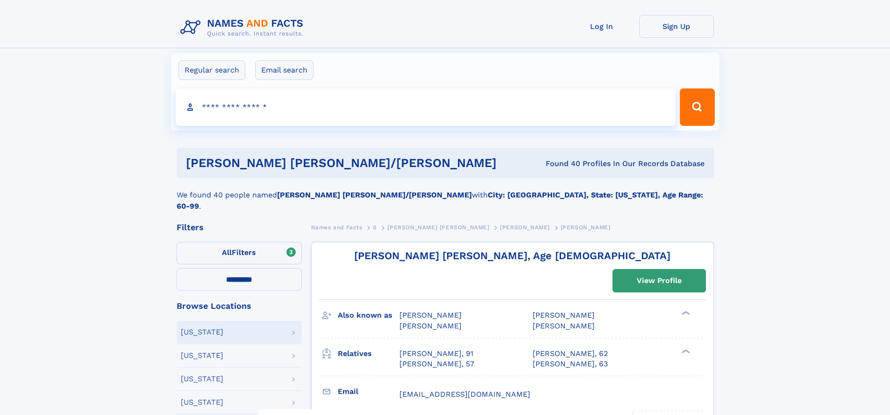 This screenshot has width=890, height=415. Describe the element at coordinates (659, 280) in the screenshot. I see `a: View Profile` at that location.